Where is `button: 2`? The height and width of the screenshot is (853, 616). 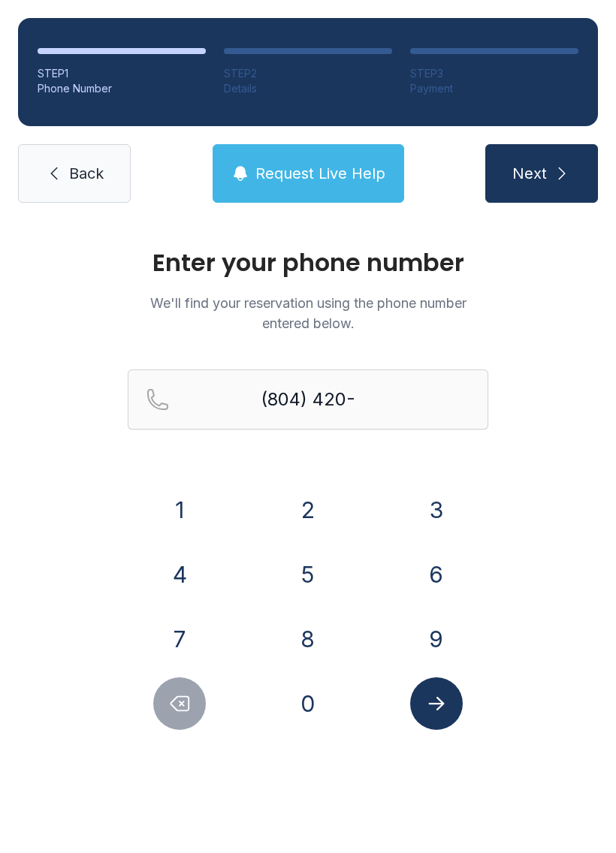 button: 2 is located at coordinates (308, 510).